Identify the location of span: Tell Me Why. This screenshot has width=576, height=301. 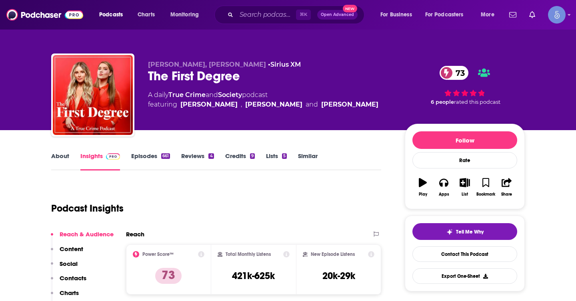
(469, 232).